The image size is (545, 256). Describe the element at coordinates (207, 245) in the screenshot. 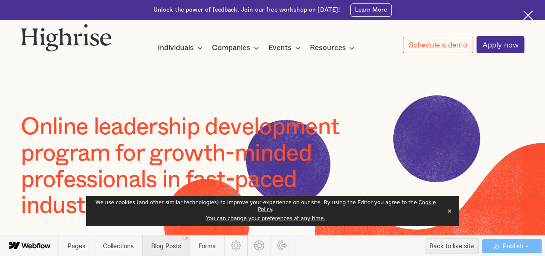

I see `span: Forms` at that location.